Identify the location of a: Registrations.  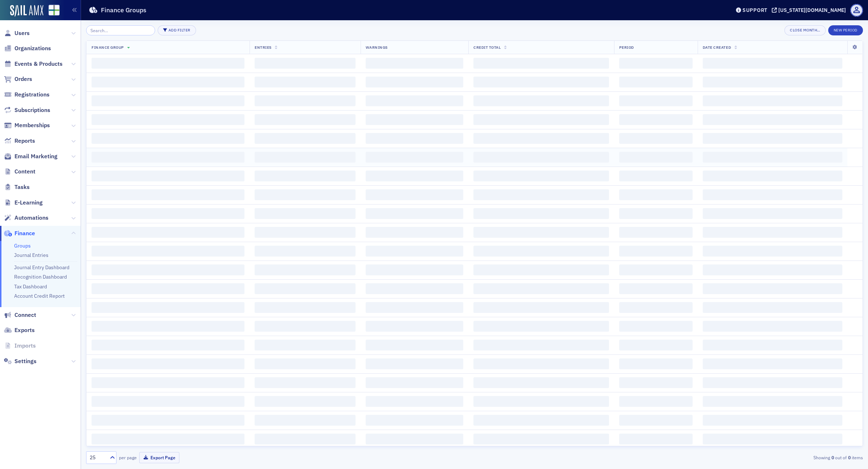
(27, 95).